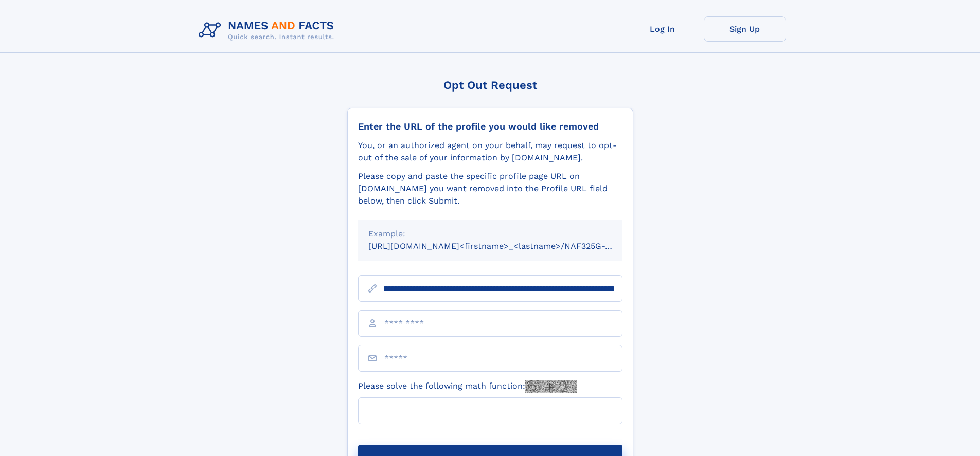 This screenshot has width=980, height=456. Describe the element at coordinates (745, 29) in the screenshot. I see `a: Sign Up` at that location.